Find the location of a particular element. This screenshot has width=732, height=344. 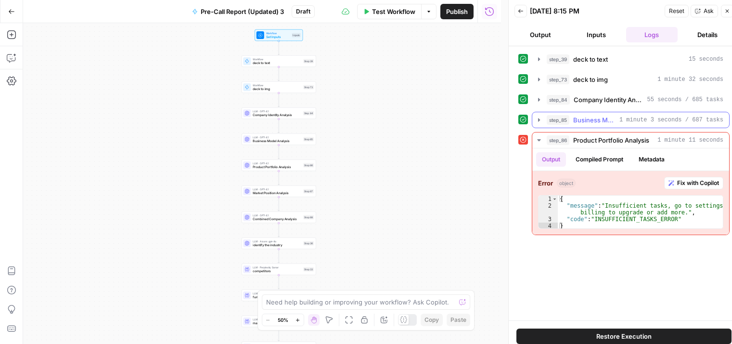

button: Output is located at coordinates (551, 159).